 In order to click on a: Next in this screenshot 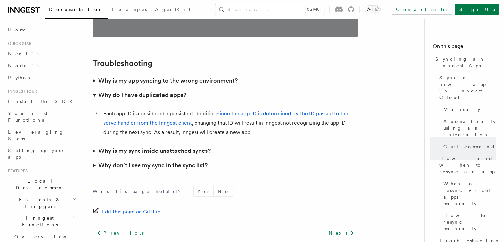, I will do `click(341, 233)`.